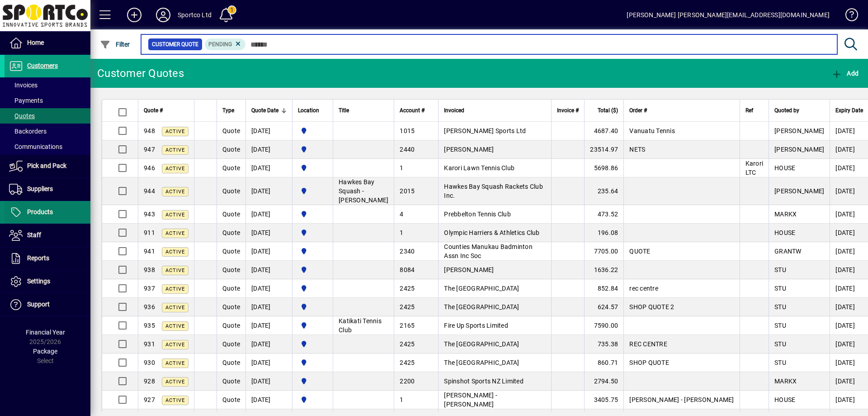  I want to click on span: Invoice #, so click(568, 110).